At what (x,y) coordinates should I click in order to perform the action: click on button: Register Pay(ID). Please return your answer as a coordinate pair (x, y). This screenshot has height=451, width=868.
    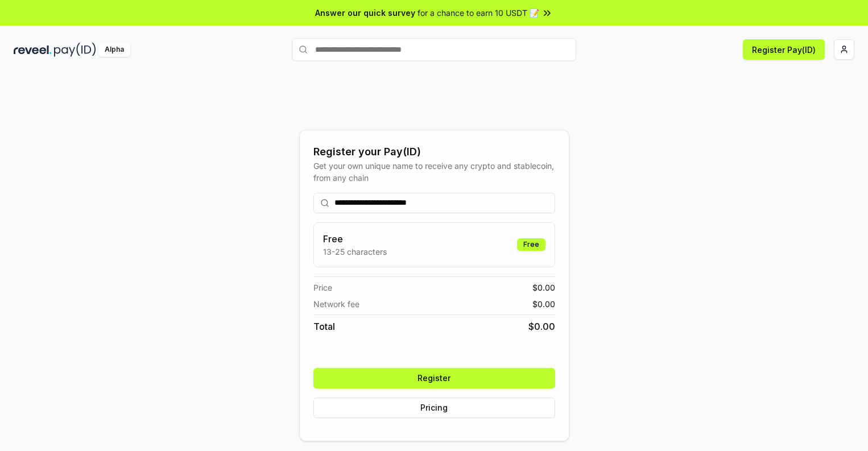
    Looking at the image, I should click on (784, 49).